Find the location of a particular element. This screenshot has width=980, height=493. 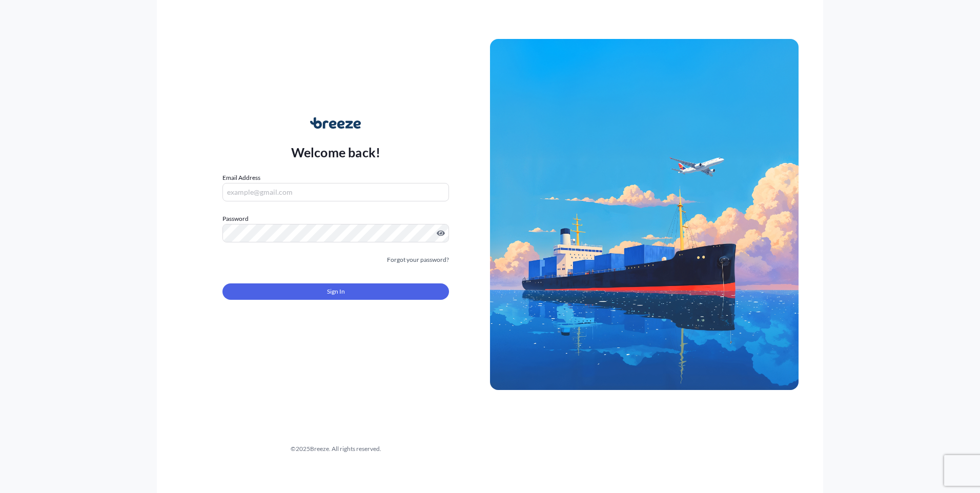

button: Sign In is located at coordinates (336, 291).